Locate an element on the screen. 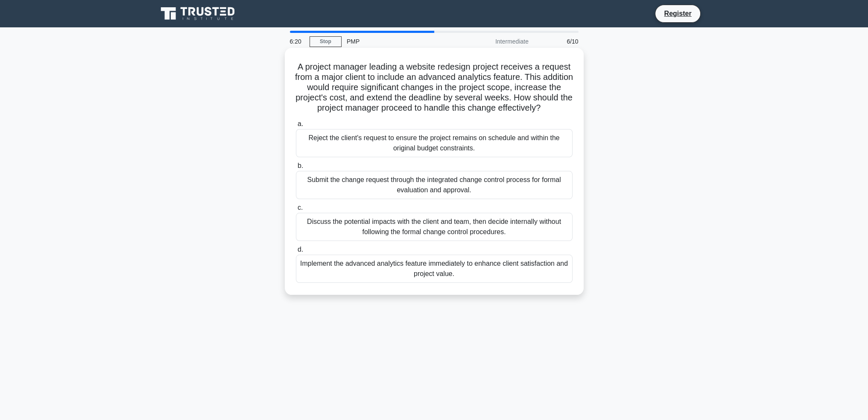 The height and width of the screenshot is (420, 868). div: Implement the advanced analytics feature immediately to enhance client satisfaction and project v... is located at coordinates (434, 269).